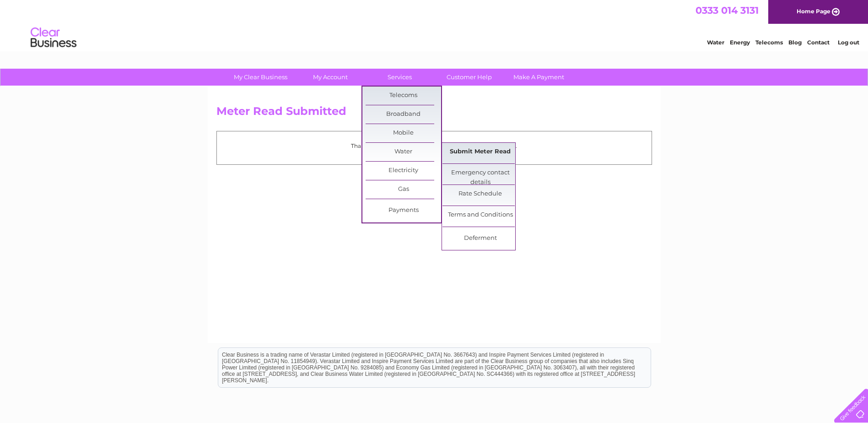 The image size is (868, 423). Describe the element at coordinates (848, 42) in the screenshot. I see `a: Log out` at that location.